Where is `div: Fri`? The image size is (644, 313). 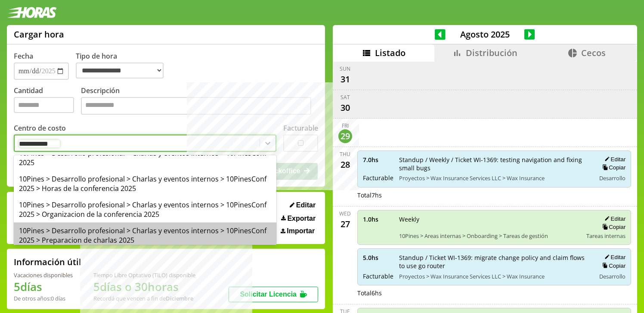 div: Fri is located at coordinates (346, 126).